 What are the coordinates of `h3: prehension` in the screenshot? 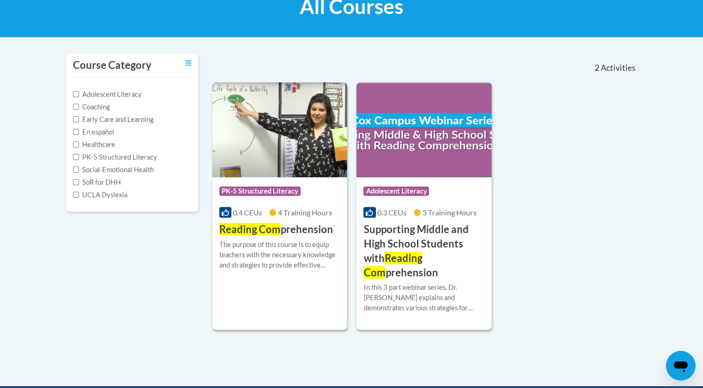 It's located at (276, 229).